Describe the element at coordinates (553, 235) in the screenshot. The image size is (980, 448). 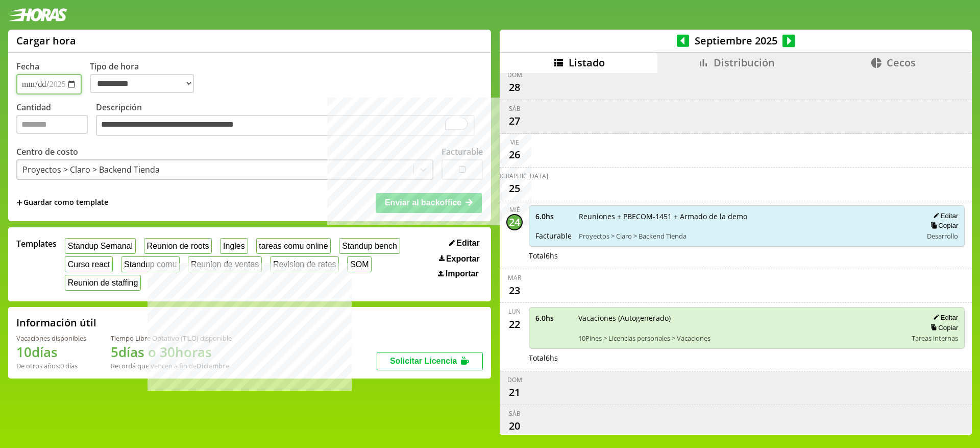
I see `span: Facturable` at that location.